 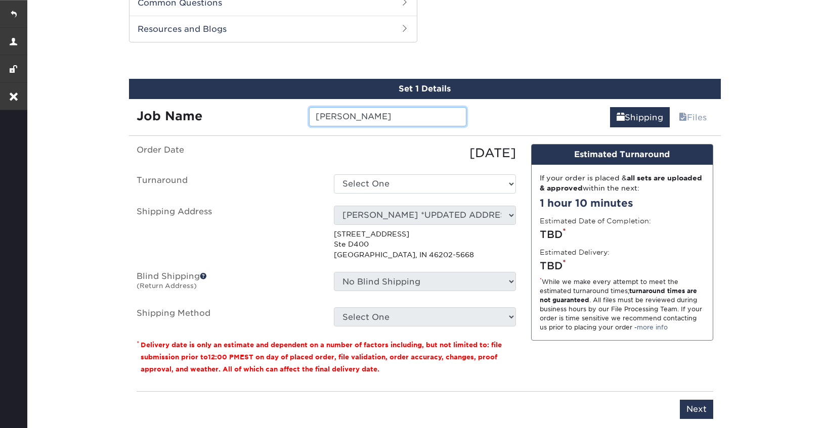 I want to click on small: Delivery date is only an estimate and dependent on a number of factors including, but not limited..., so click(x=321, y=357).